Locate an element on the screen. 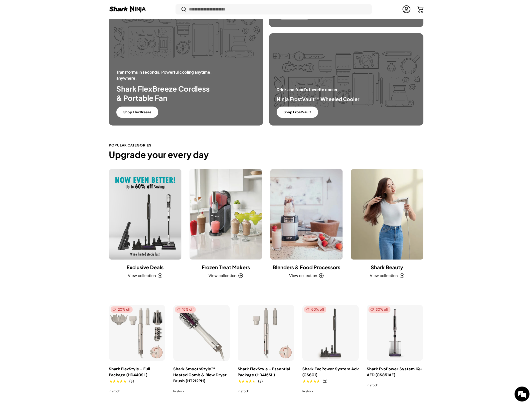 This screenshot has height=404, width=532. p: Transforms in seconds. Powerful cooling anytime, anywhere. is located at coordinates (166, 75).